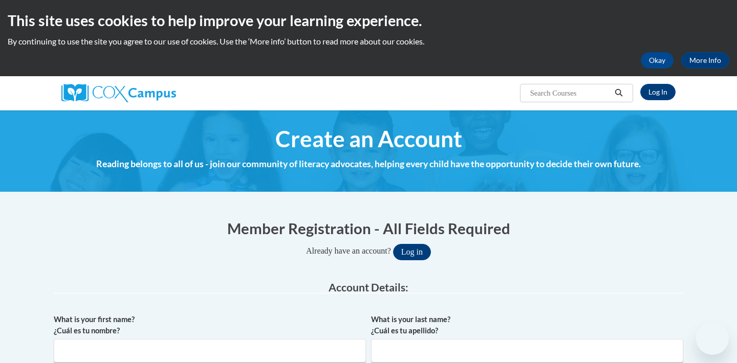 This screenshot has width=737, height=363. I want to click on img: Cox Campus, so click(119, 93).